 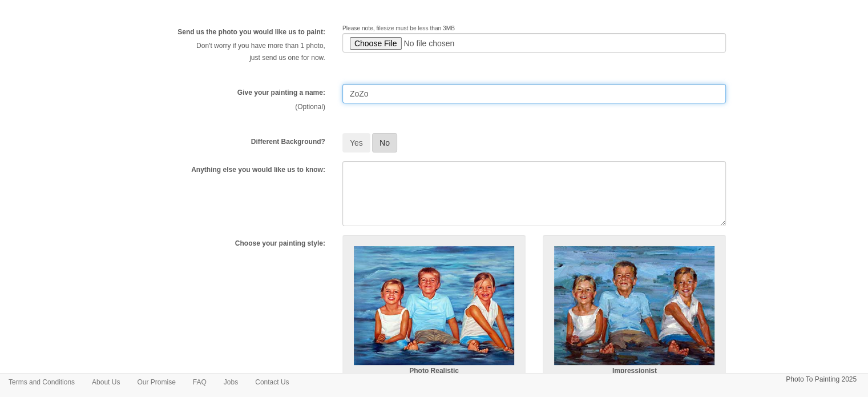 What do you see at coordinates (281, 92) in the screenshot?
I see `label: Give your painting a name:` at bounding box center [281, 92].